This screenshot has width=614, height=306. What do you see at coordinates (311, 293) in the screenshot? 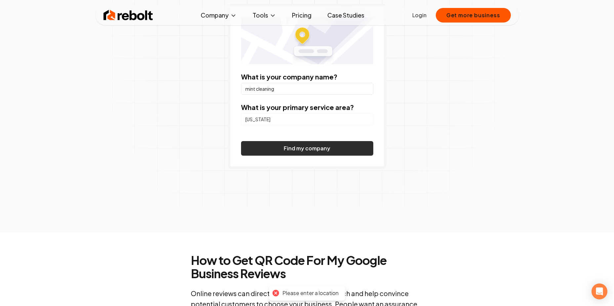
I see `div: Please enter a location` at bounding box center [311, 293].